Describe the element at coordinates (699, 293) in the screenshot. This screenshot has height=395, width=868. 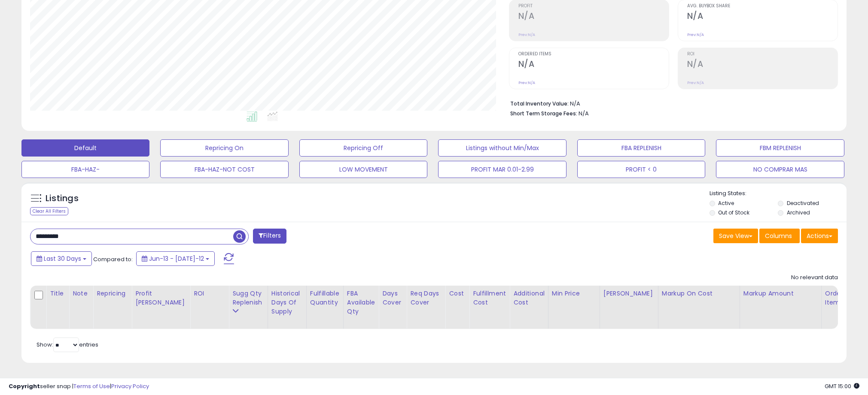
I see `div: Markup on Cost` at that location.